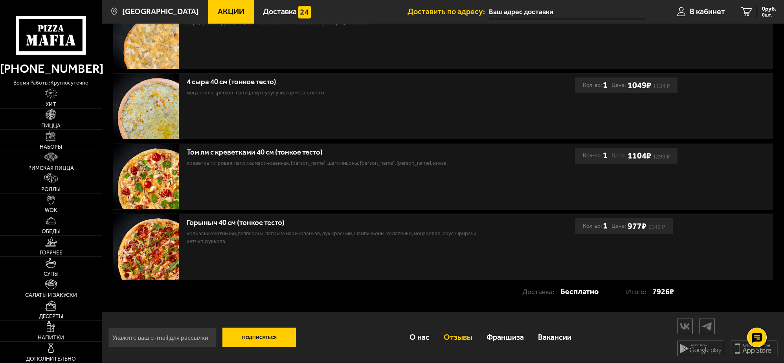 The width and height of the screenshot is (784, 363). I want to click on span: Хит, so click(51, 105).